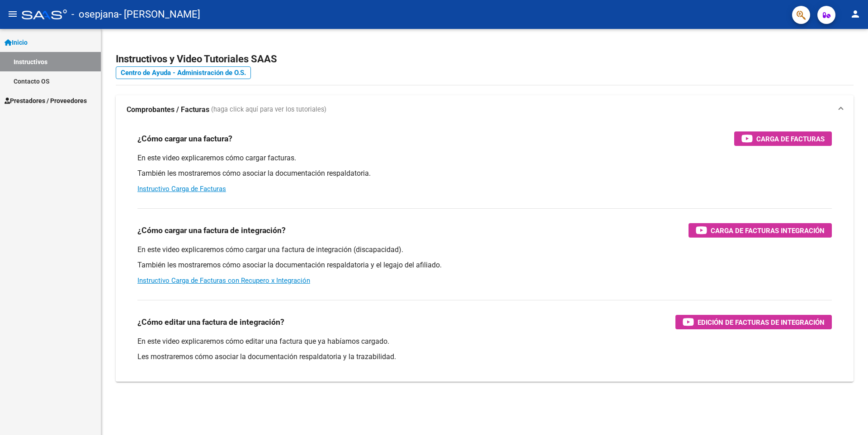 Image resolution: width=868 pixels, height=435 pixels. Describe the element at coordinates (783, 139) in the screenshot. I see `button: Carga de Facturas` at that location.